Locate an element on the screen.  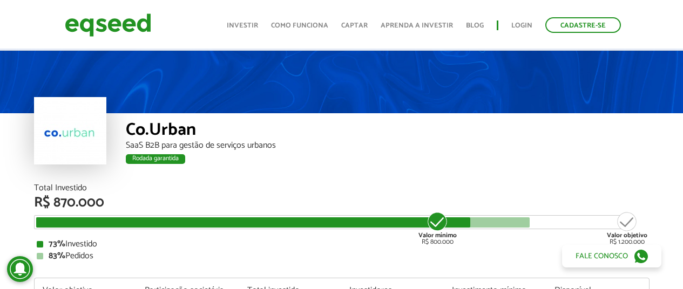
a: Blog is located at coordinates (475, 25).